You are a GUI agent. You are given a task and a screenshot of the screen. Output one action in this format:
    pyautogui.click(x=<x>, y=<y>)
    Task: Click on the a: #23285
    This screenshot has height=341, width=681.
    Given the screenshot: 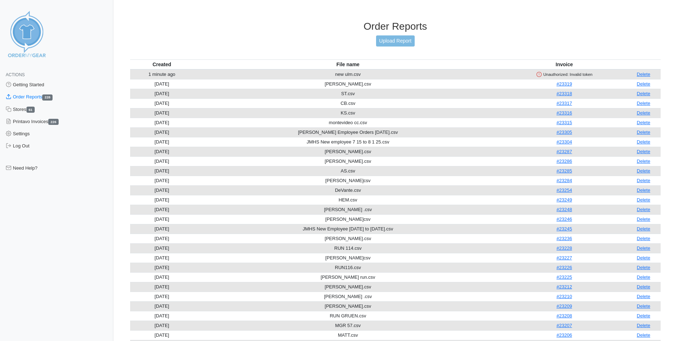 What is the action you would take?
    pyautogui.click(x=564, y=170)
    